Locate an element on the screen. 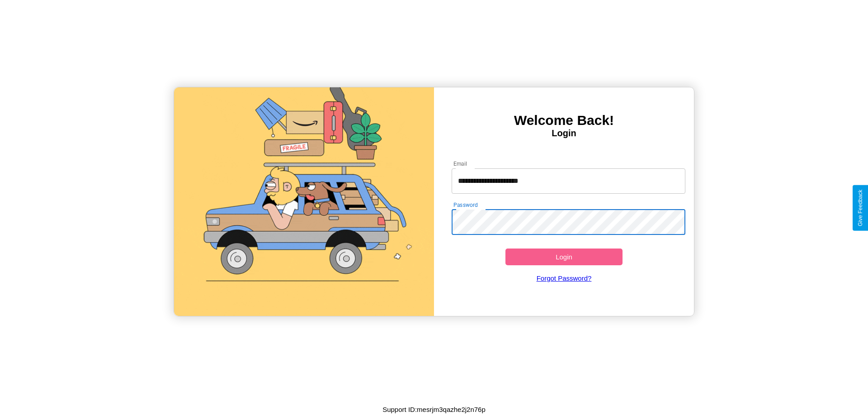 This screenshot has width=868, height=416. button: Login is located at coordinates (564, 257).